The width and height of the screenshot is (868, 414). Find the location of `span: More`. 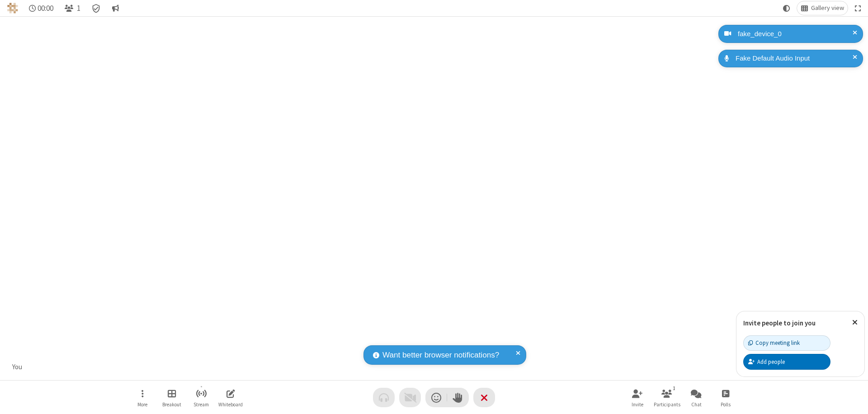

span: More is located at coordinates (143, 404).